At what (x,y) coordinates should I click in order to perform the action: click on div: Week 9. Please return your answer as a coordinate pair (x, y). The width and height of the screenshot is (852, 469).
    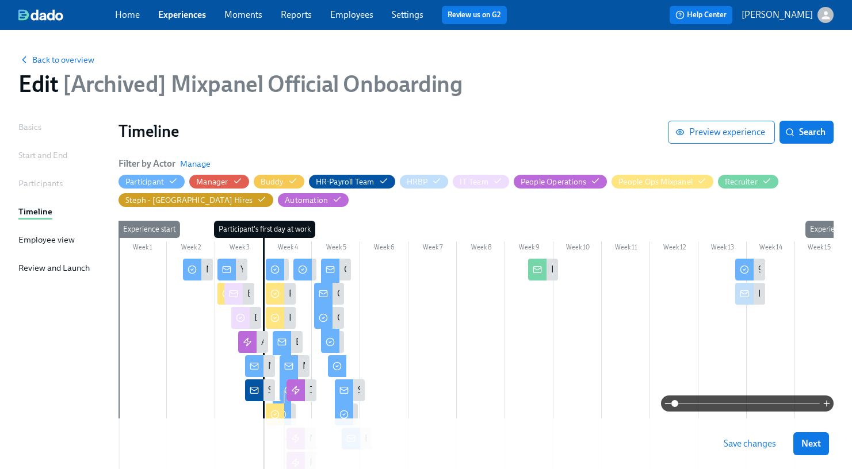
    Looking at the image, I should click on (529, 249).